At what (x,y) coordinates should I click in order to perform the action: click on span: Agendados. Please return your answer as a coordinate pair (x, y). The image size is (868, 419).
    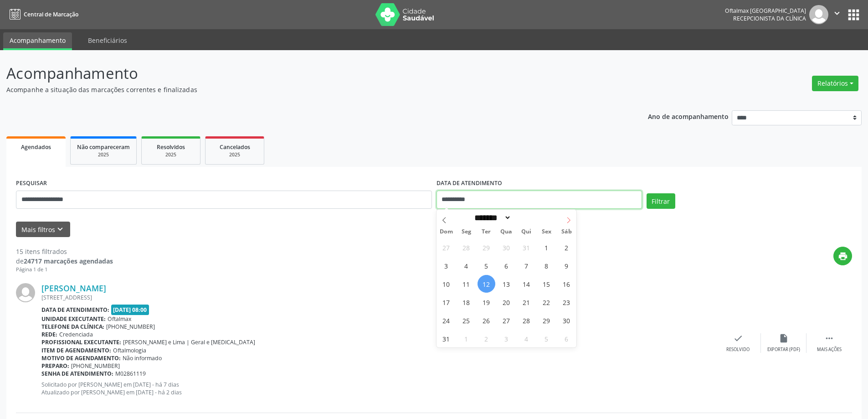
    Looking at the image, I should click on (36, 147).